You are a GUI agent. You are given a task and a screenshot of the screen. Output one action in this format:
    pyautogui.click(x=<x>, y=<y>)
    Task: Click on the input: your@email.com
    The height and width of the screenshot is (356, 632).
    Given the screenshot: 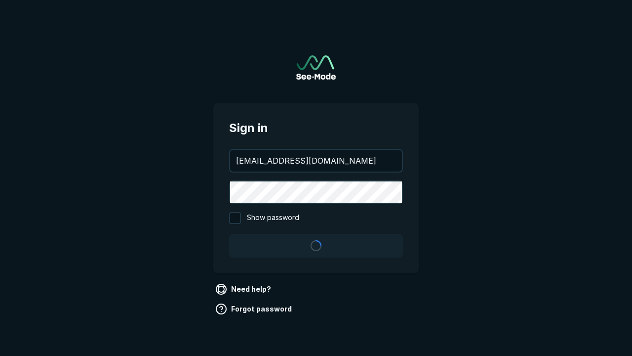 What is the action you would take?
    pyautogui.click(x=316, y=160)
    